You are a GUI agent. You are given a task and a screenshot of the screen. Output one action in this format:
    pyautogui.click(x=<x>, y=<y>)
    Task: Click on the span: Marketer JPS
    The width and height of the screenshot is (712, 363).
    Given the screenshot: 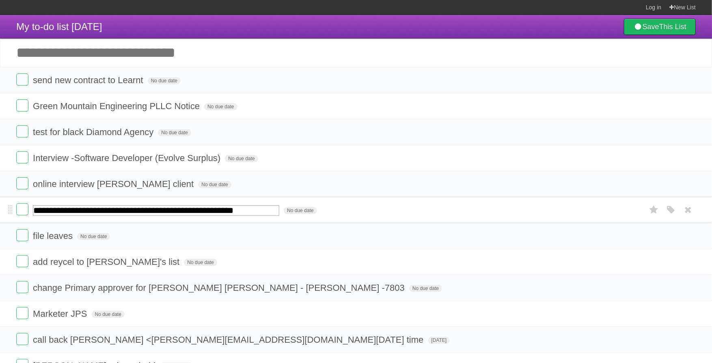 What is the action you would take?
    pyautogui.click(x=61, y=314)
    